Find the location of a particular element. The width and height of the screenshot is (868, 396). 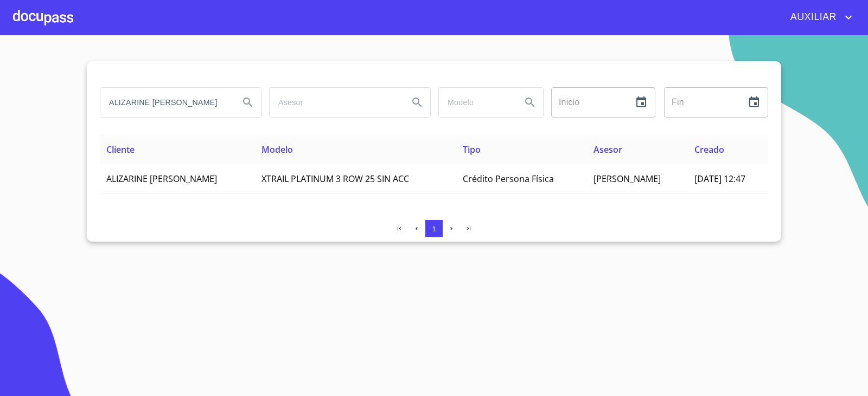

button: account of current user is located at coordinates (819, 17).